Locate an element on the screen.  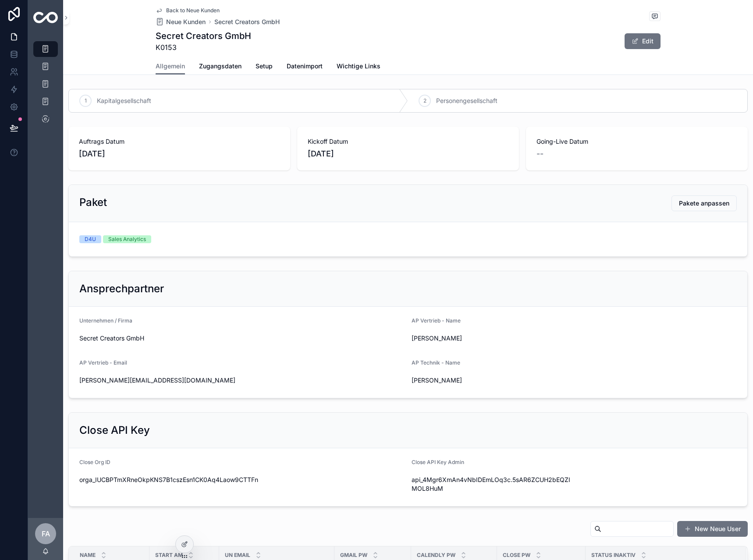
span: Setup is located at coordinates (264, 66).